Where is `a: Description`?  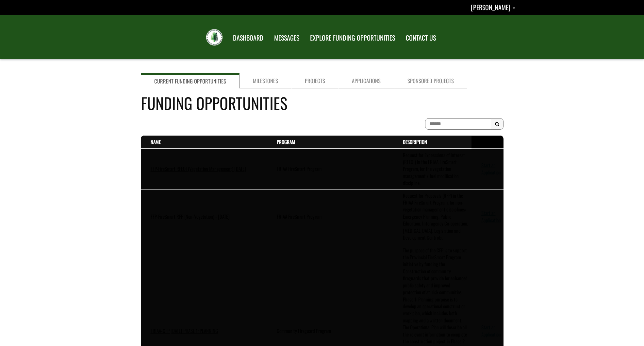
a: Description is located at coordinates (416, 142).